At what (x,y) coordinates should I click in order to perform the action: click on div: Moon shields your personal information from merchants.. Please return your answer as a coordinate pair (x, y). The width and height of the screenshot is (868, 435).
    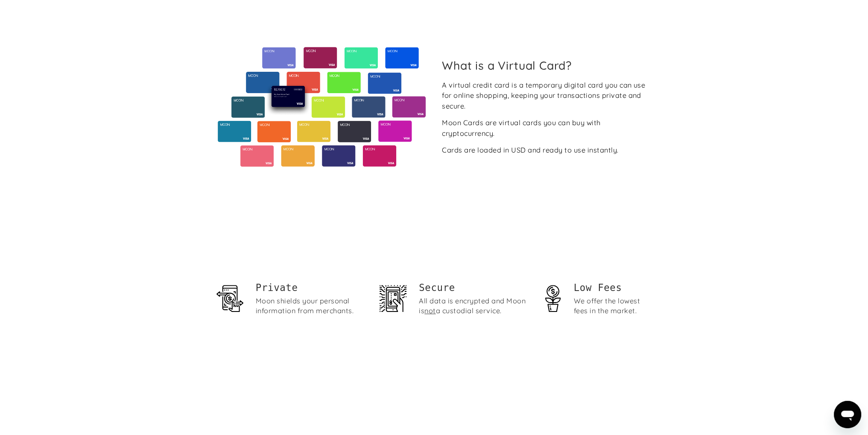
    Looking at the image, I should click on (311, 306).